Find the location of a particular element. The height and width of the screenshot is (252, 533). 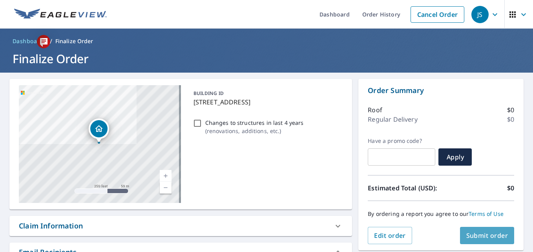

span: Apply is located at coordinates (454, 157).